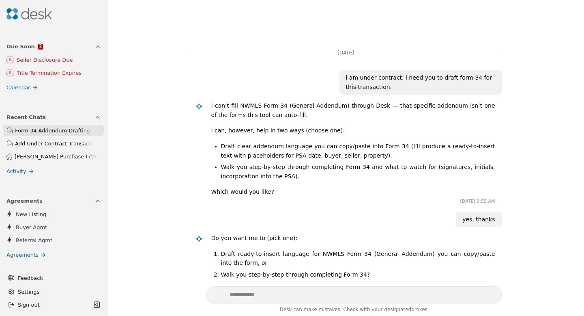 This screenshot has width=584, height=316. What do you see at coordinates (54, 117) in the screenshot?
I see `button: Recent Chats` at bounding box center [54, 117].